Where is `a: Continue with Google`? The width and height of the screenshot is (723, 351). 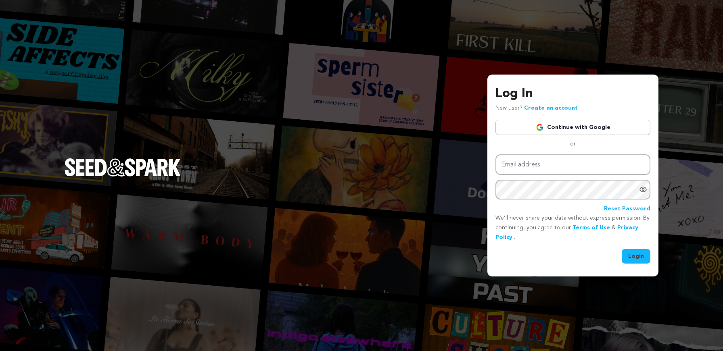
a: Continue with Google is located at coordinates (573, 128).